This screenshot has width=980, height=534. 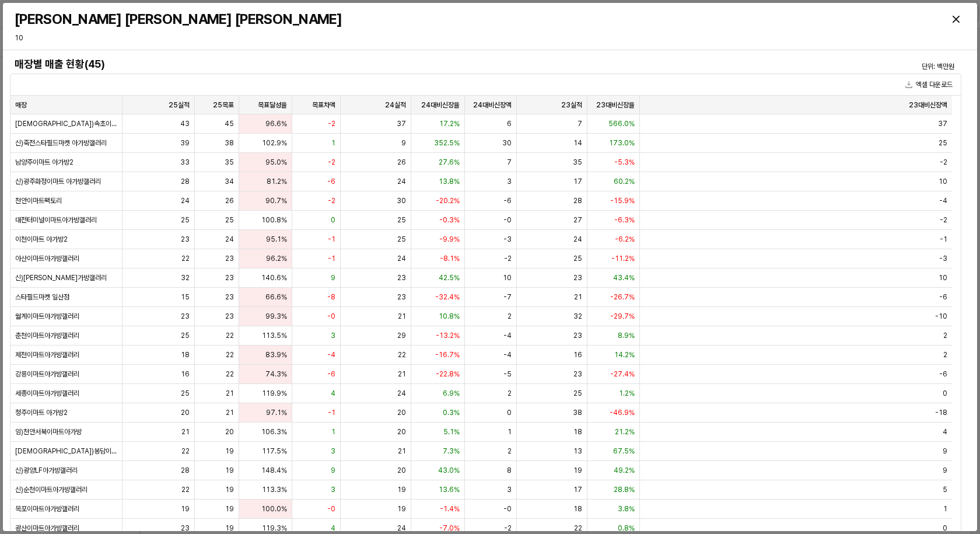 I want to click on button: Close, so click(x=957, y=20).